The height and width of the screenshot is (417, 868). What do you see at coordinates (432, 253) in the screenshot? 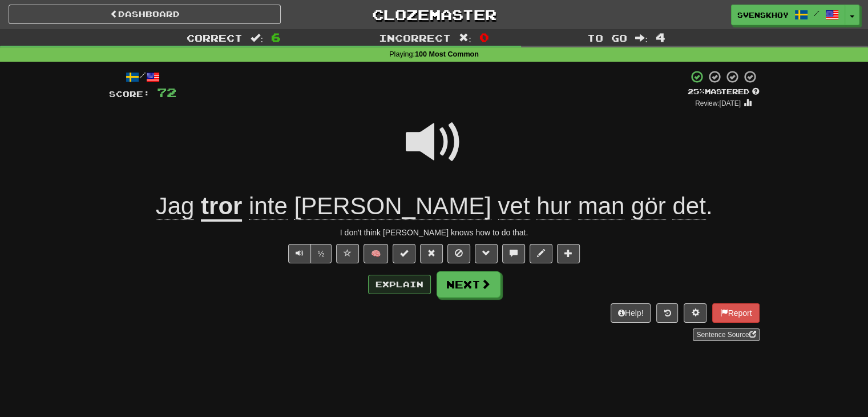
I see `button: Reset to 0% Mastered (alt+r)` at bounding box center [432, 253].